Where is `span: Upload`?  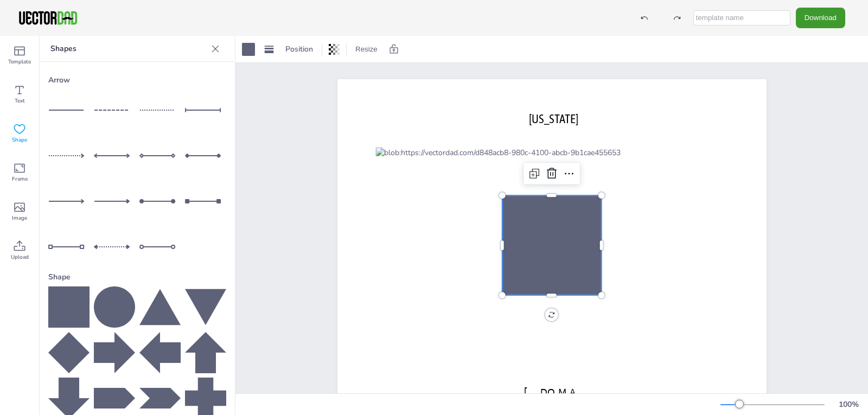
span: Upload is located at coordinates (20, 258).